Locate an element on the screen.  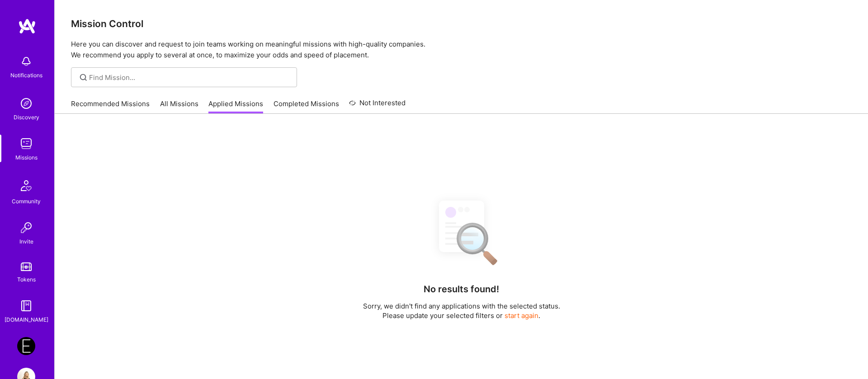
img: No Results is located at coordinates (461, 231).